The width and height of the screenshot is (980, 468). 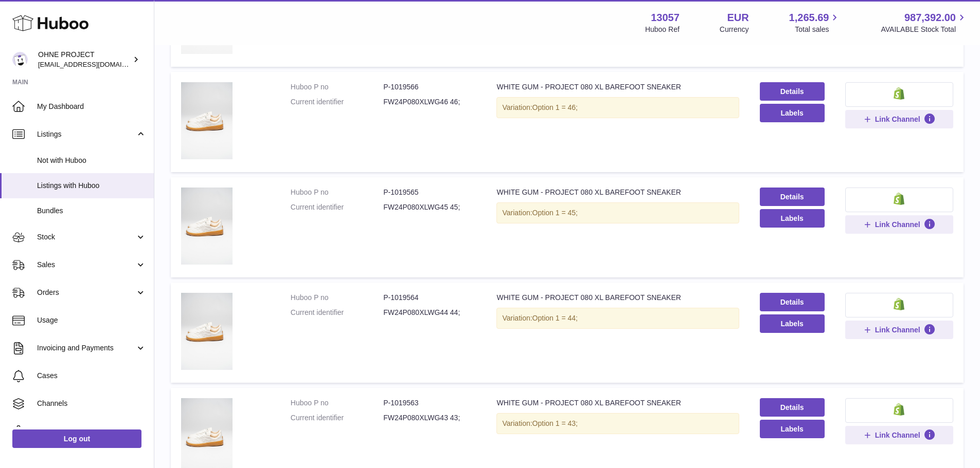 What do you see at coordinates (662, 30) in the screenshot?
I see `div: Huboo Ref` at bounding box center [662, 30].